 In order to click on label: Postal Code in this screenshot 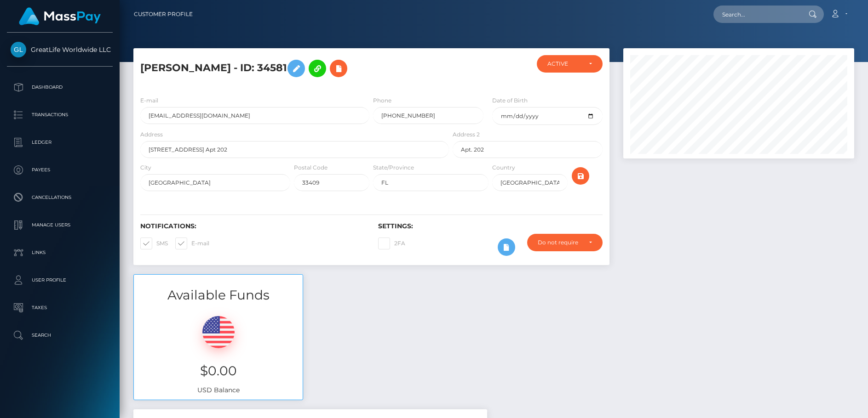, I will do `click(310, 167)`.